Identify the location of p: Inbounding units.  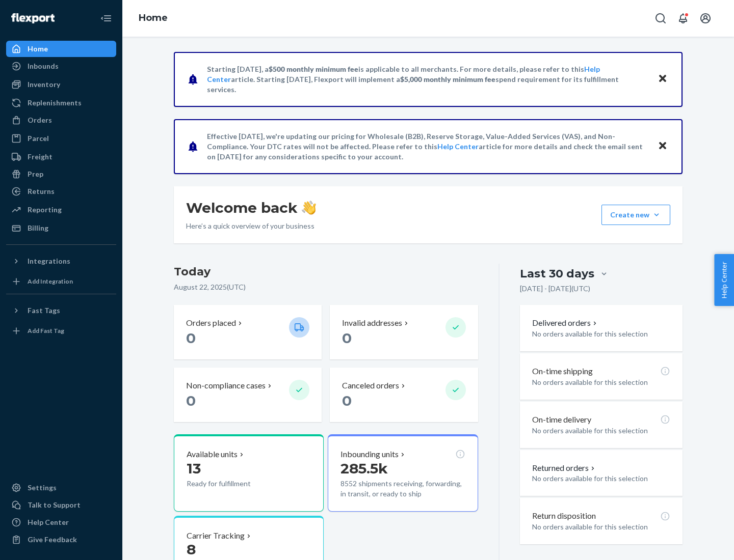
(370, 455).